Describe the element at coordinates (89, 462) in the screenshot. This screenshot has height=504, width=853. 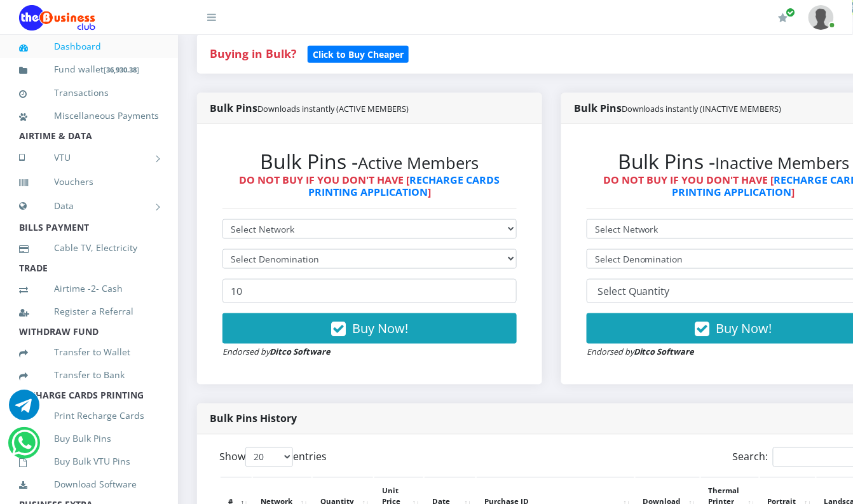
I see `a: Buy Bulk VTU Pins` at that location.